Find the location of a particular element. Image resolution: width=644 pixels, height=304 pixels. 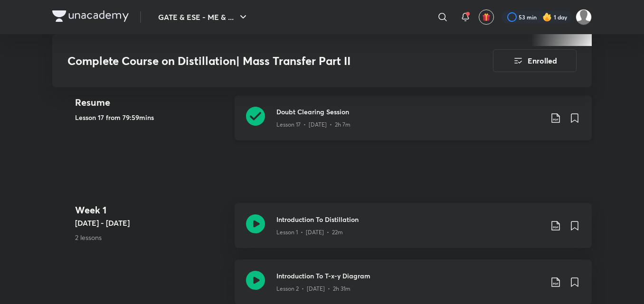

h4: Week 1 is located at coordinates (151, 210).